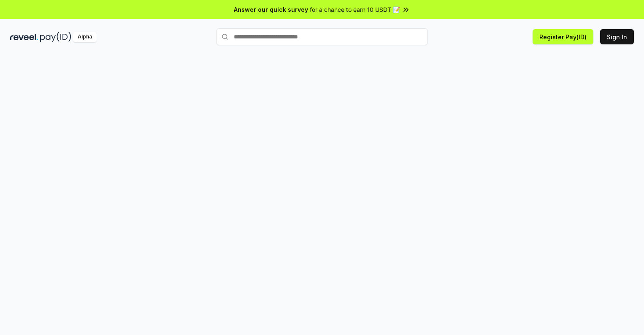  Describe the element at coordinates (355, 9) in the screenshot. I see `span: for a chance to earn 10 USDT 📝` at that location.